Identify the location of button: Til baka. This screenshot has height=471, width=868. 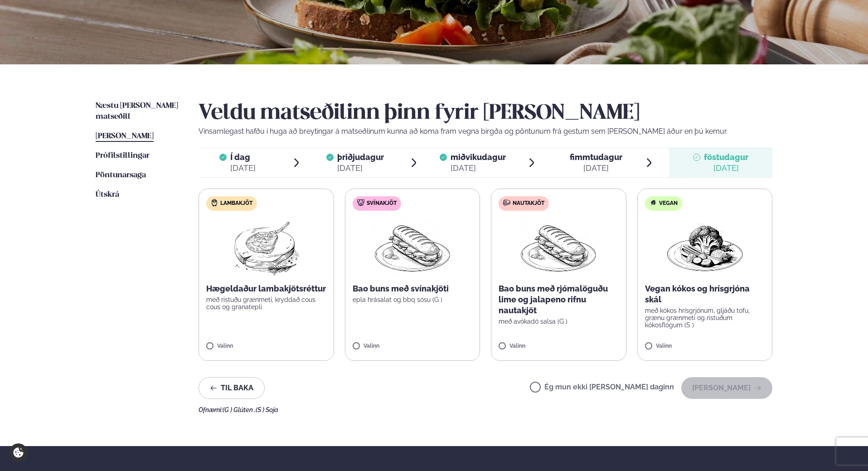
(232, 388).